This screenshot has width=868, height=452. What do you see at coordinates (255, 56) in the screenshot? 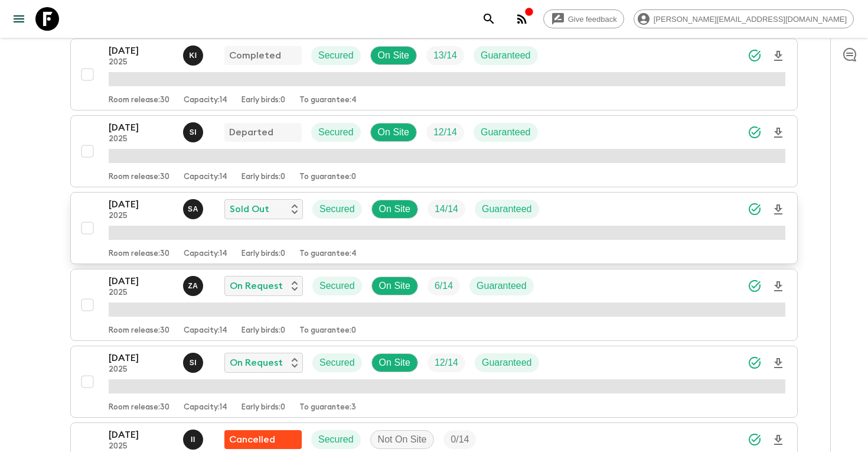
I see `p: Completed` at bounding box center [255, 56].